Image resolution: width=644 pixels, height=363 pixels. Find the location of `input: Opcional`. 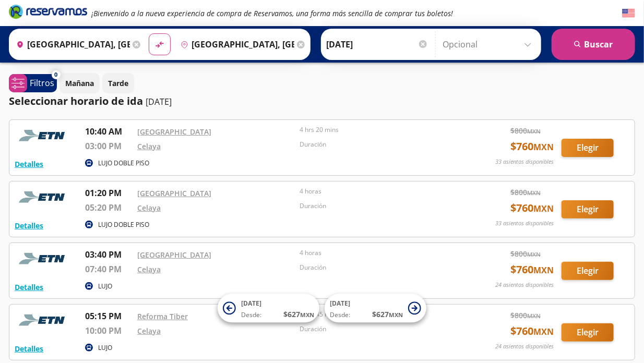

input: Opcional is located at coordinates (489, 44).